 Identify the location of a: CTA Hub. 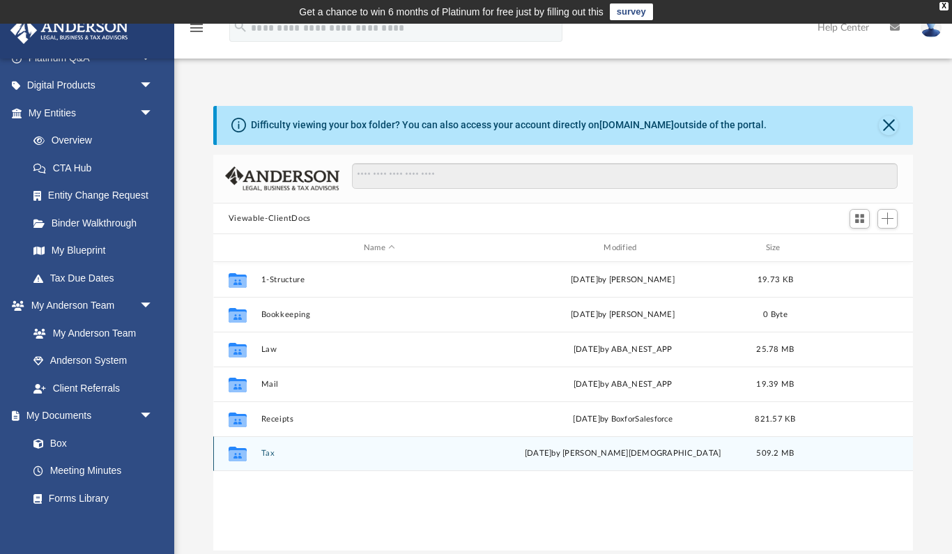
(97, 168).